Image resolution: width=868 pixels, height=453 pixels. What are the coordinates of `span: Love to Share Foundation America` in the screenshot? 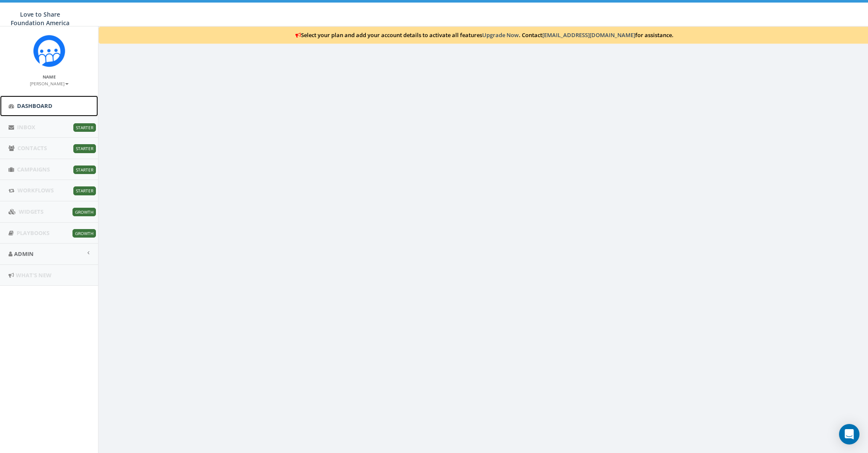 It's located at (40, 18).